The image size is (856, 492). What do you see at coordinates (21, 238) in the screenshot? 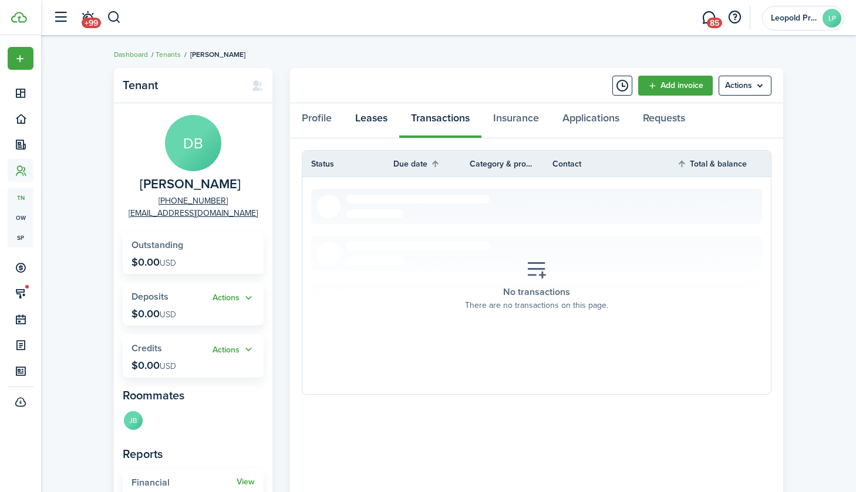
I see `span: sp` at bounding box center [21, 238].